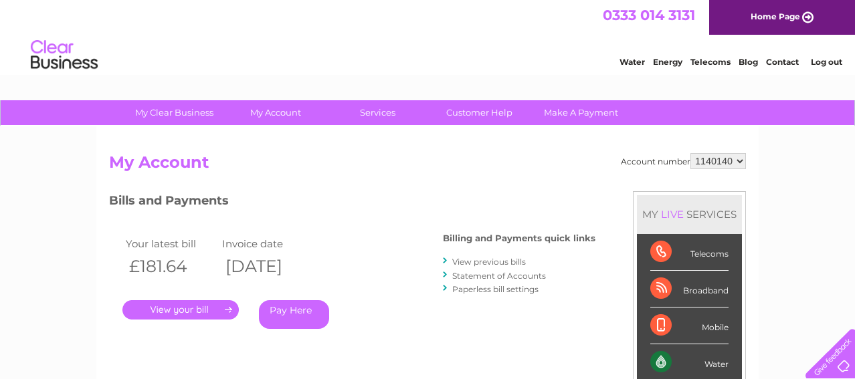  I want to click on a: Pay Here, so click(294, 314).